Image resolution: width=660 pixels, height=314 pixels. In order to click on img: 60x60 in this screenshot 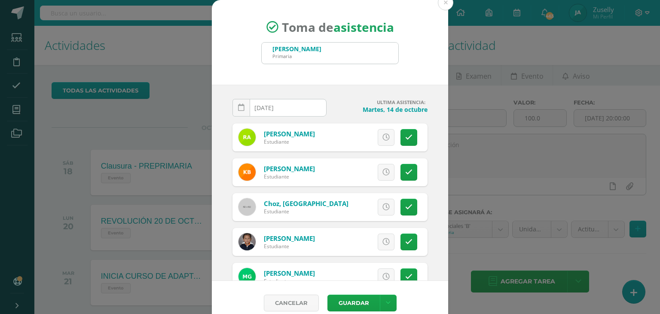, I will do `click(247, 207)`.